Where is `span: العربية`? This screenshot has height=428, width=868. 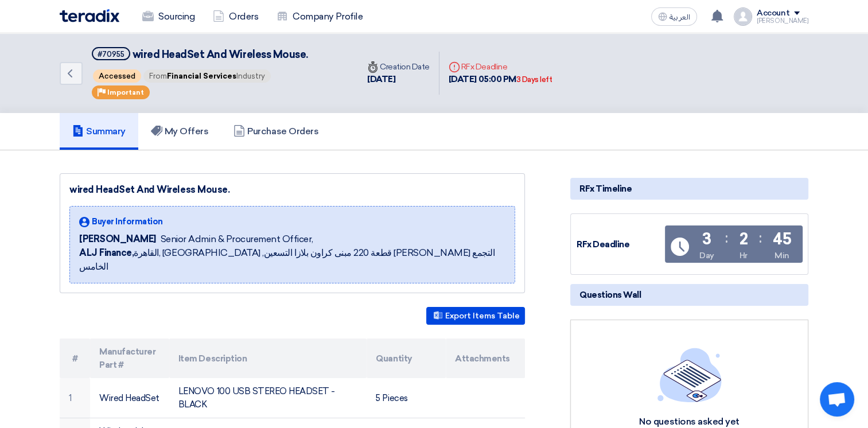
span: العربية is located at coordinates (679, 17).